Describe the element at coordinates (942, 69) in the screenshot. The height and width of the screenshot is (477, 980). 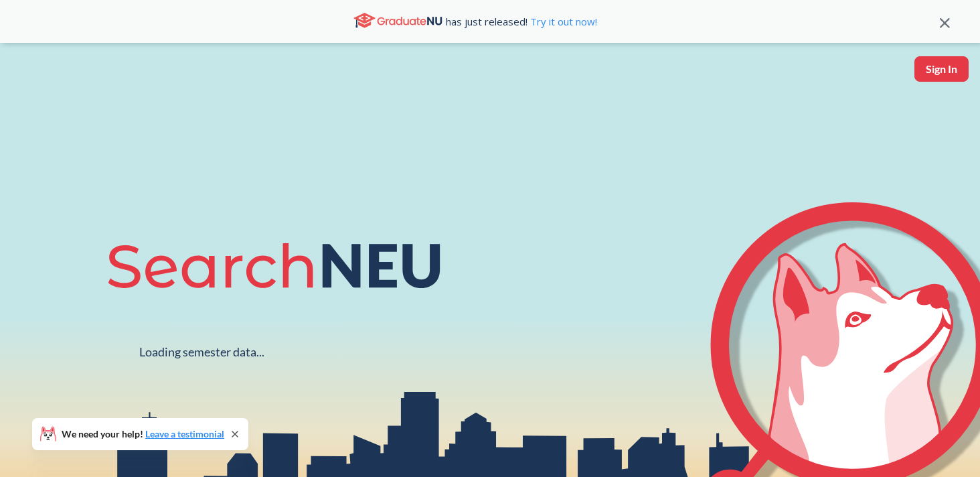
I see `button: Sign In` at that location.